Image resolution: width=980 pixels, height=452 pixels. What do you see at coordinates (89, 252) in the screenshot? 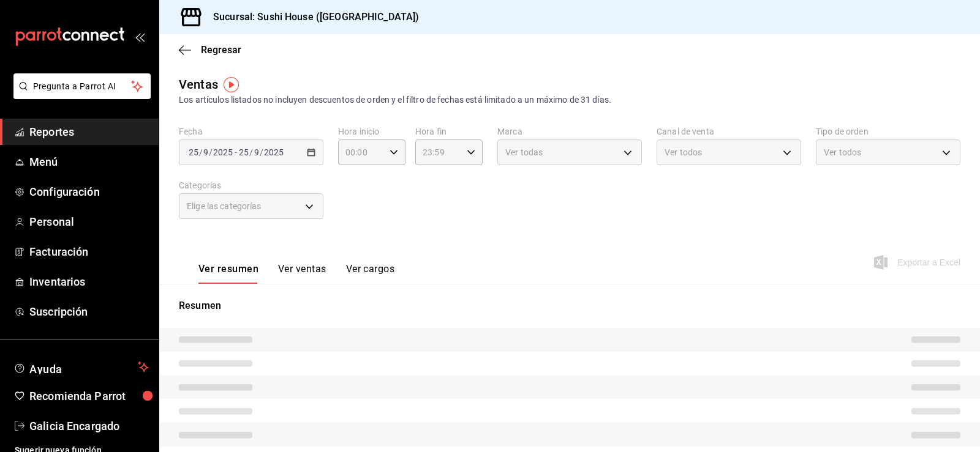
I see `span: Facturación` at bounding box center [89, 252].